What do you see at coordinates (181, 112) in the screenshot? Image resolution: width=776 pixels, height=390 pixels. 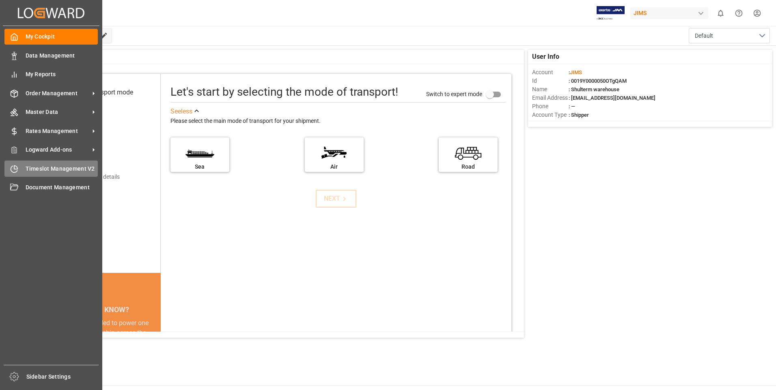 I see `div: See less` at bounding box center [181, 112].